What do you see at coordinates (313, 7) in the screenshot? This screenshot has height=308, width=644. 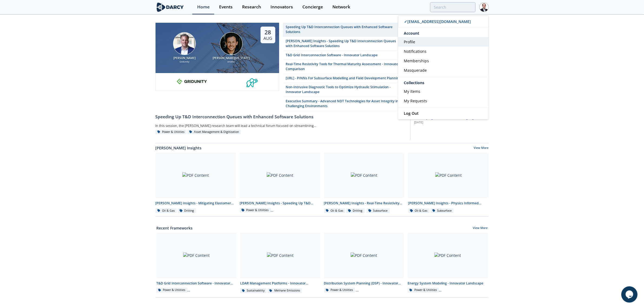 I see `div: Concierge` at bounding box center [313, 7].